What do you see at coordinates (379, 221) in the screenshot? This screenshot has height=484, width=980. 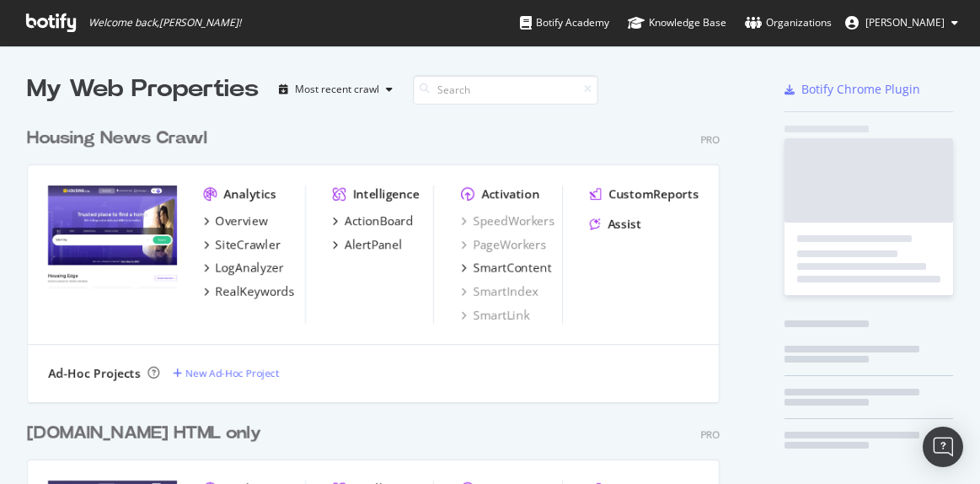 I see `div: ActionBoard` at bounding box center [379, 221].